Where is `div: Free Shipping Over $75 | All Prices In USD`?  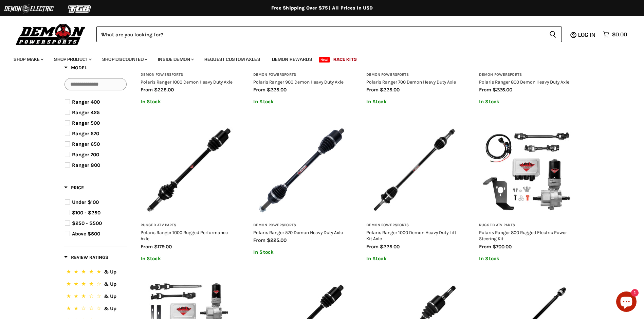
div: Free Shipping Over $75 | All Prices In USD is located at coordinates (322, 8).